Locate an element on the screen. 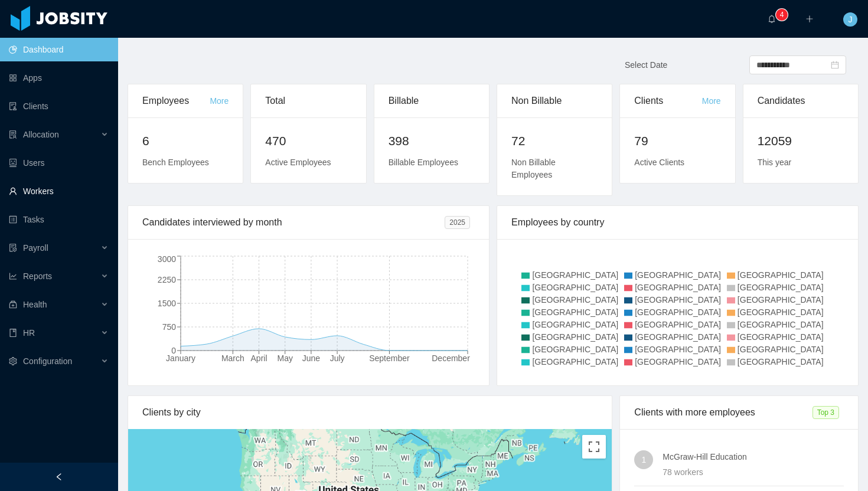  div: Candidates interviewed by month is located at coordinates (294, 223).